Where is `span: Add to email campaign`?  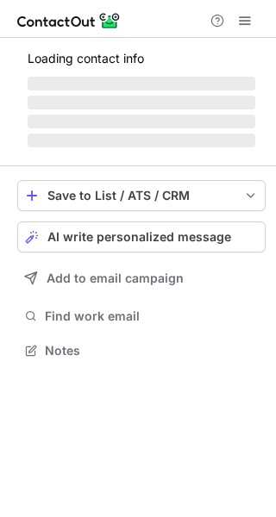
span: Add to email campaign is located at coordinates (115, 278).